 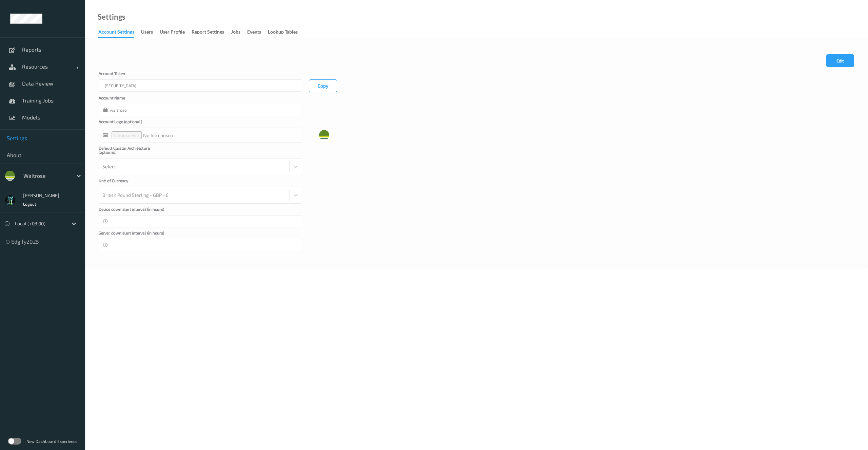 What do you see at coordinates (133, 152) in the screenshot?
I see `label: Default Cluster Architecture (optional)` at bounding box center [133, 152].